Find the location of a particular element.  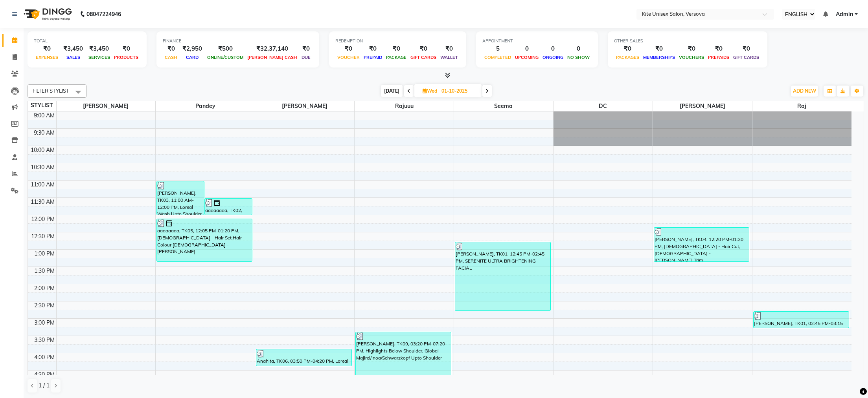

span: Admin is located at coordinates (844, 14).